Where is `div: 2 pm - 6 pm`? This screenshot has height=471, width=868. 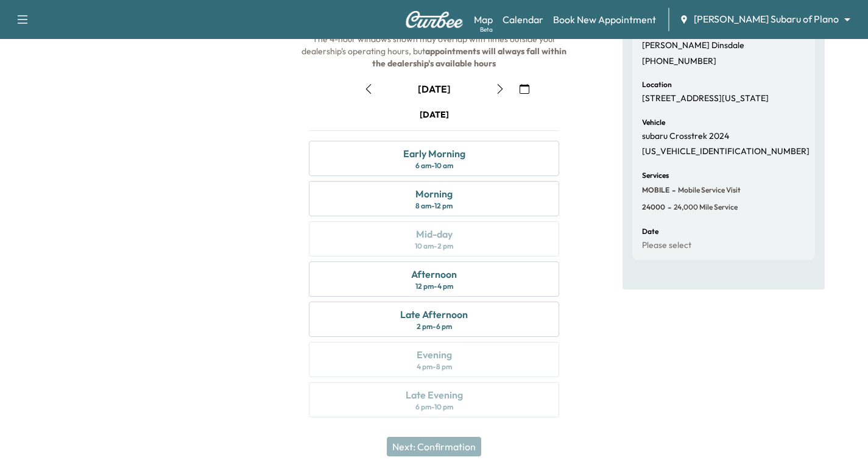
div: 2 pm - 6 pm is located at coordinates (434, 326).